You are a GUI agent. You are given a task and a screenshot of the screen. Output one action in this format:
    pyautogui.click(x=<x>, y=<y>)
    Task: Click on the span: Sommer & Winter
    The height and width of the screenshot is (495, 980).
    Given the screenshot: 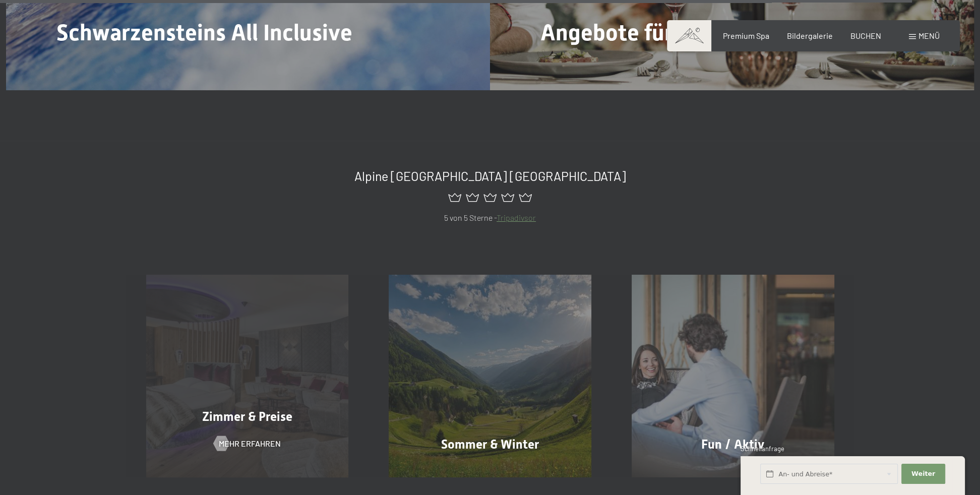 What is the action you would take?
    pyautogui.click(x=490, y=444)
    